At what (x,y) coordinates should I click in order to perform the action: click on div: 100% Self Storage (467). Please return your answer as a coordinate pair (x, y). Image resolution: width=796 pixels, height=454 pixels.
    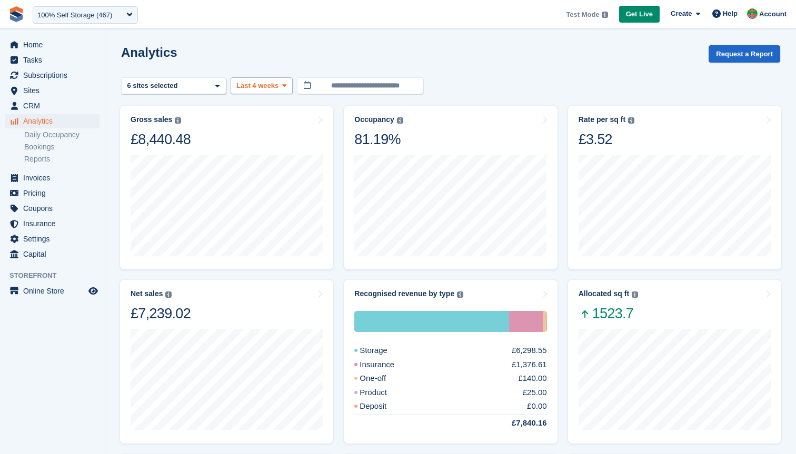
    Looking at the image, I should click on (75, 15).